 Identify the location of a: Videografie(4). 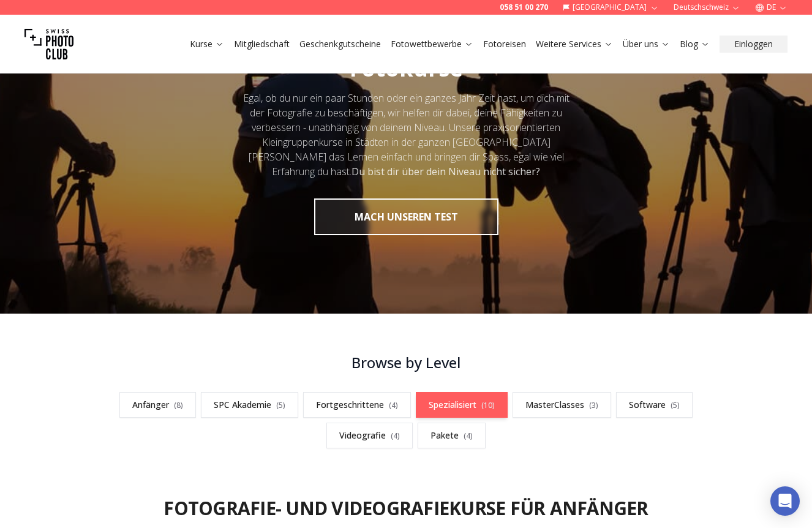
(369, 435).